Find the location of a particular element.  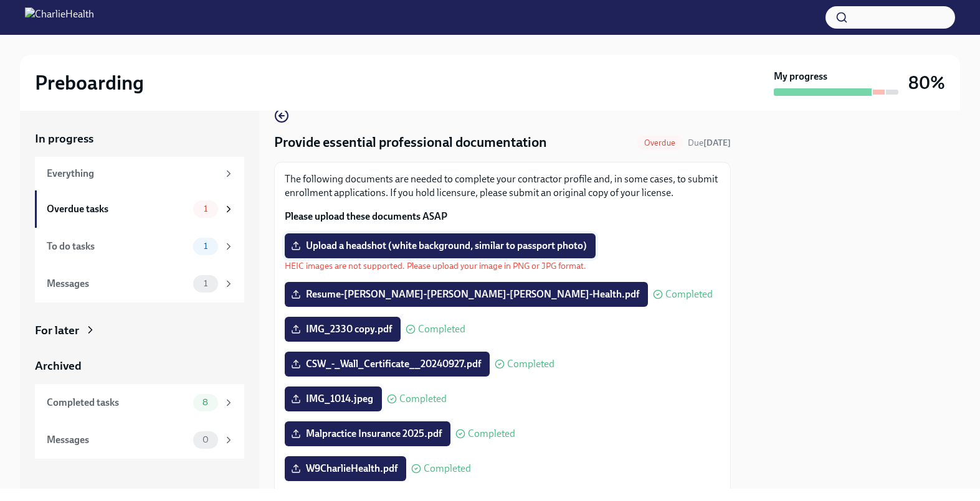

label: CSW_-_Wall_Certificate__20240927.pdf is located at coordinates (387, 364).